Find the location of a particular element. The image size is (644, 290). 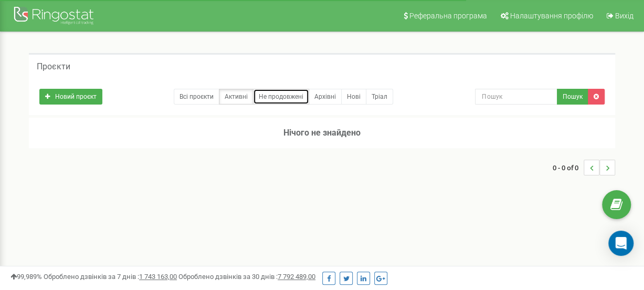

div: Open Intercom Messenger is located at coordinates (621, 243).